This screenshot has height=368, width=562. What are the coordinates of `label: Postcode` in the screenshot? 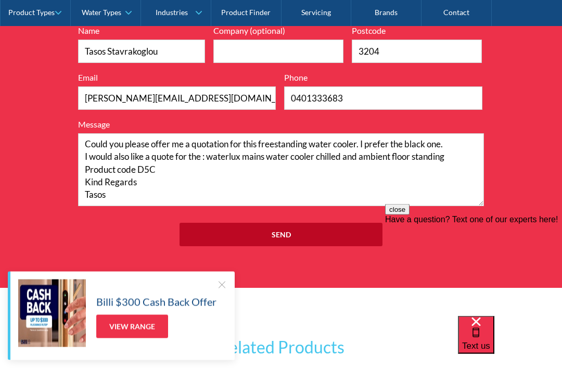 It's located at (417, 31).